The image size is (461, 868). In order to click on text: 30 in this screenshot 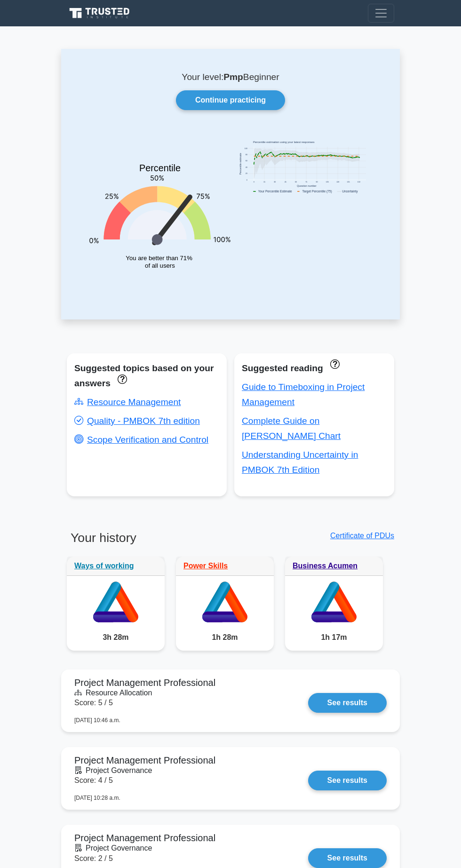, I will do `click(275, 182)`.